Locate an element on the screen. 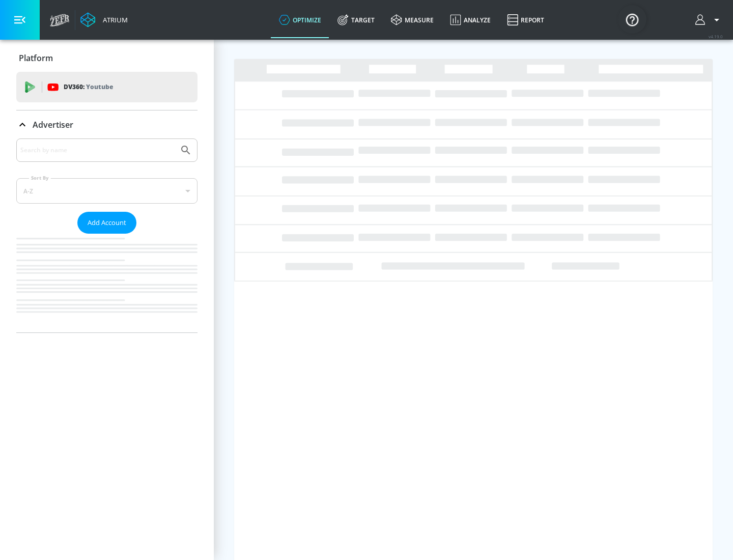 This screenshot has width=733, height=560. div: Platform is located at coordinates (107, 58).